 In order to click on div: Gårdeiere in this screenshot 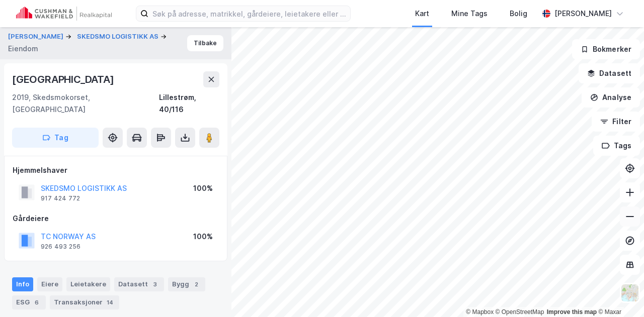, I will do `click(116, 219)`.